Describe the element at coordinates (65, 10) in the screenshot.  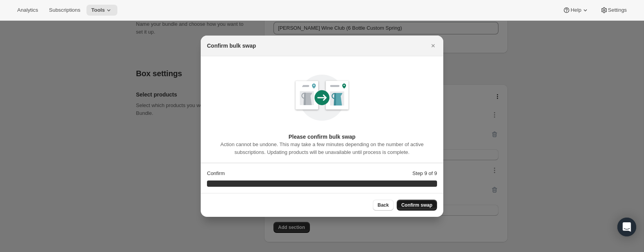
I see `button: Subscriptions` at that location.